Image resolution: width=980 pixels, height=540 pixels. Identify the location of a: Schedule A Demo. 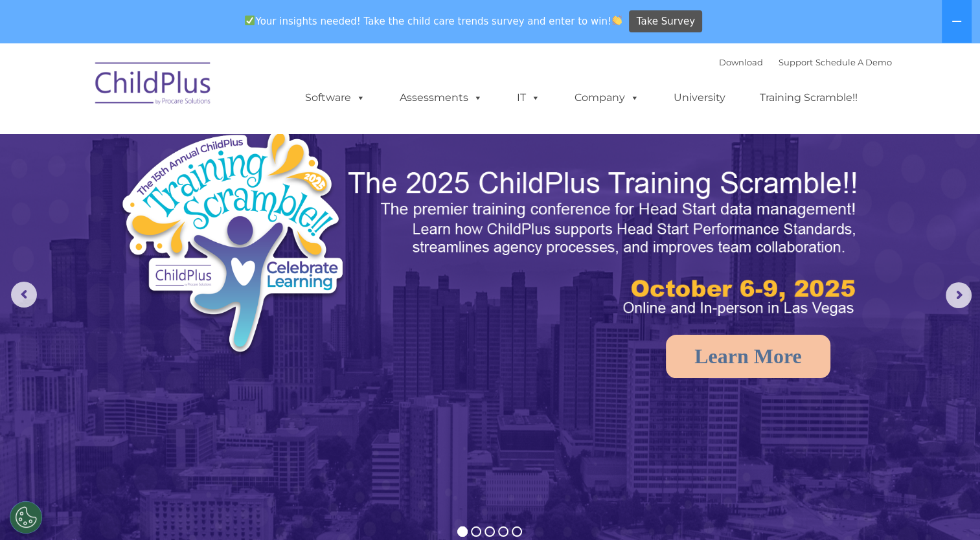
(854, 62).